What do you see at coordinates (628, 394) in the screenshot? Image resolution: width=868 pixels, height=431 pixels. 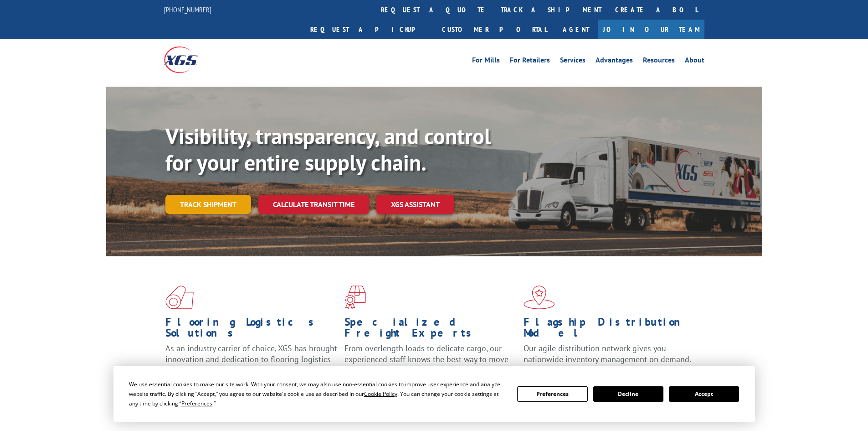 I see `button: Decline` at bounding box center [628, 394].